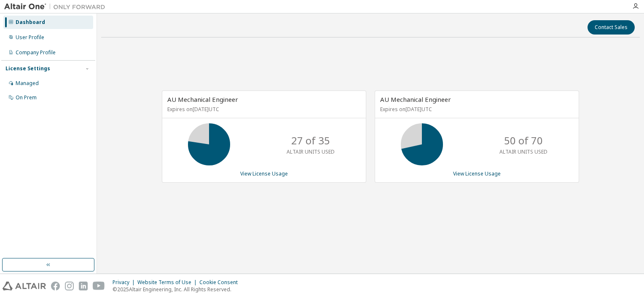  What do you see at coordinates (26, 98) in the screenshot?
I see `div: On Prem` at bounding box center [26, 98].